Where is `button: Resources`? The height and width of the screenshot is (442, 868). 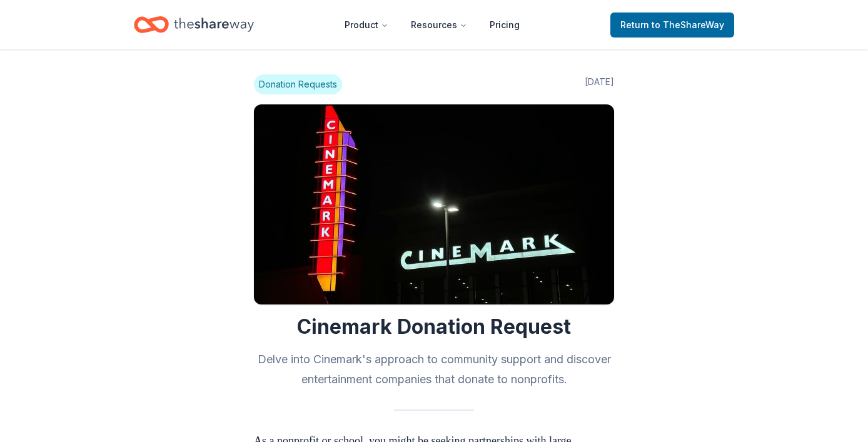
button: Resources is located at coordinates (439, 25).